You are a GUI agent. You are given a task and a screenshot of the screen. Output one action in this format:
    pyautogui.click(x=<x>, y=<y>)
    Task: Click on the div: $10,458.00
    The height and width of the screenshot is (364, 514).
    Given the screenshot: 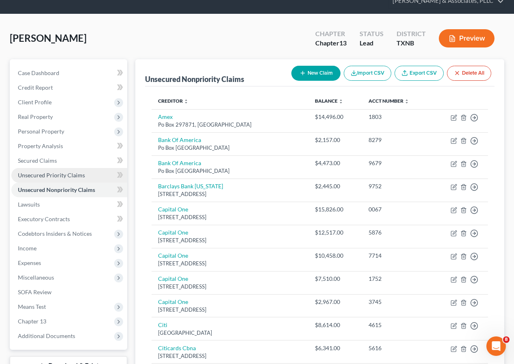 What is the action you would take?
    pyautogui.click(x=335, y=256)
    